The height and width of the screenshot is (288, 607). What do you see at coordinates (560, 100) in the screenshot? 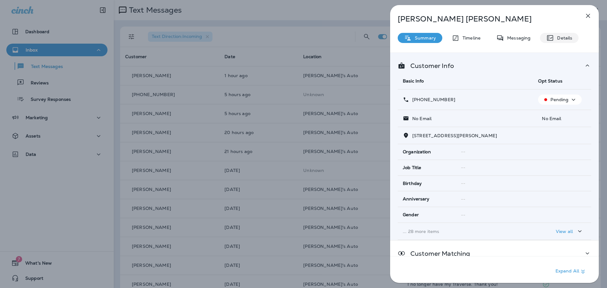
I see `button: Pending` at bounding box center [560, 100].